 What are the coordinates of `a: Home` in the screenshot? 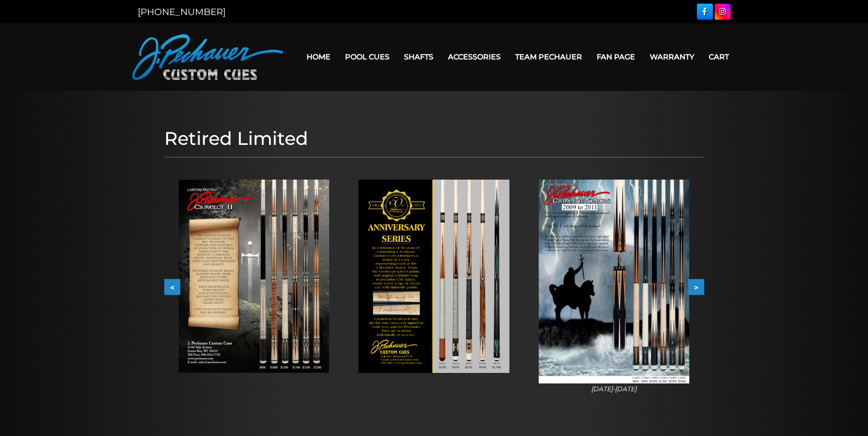 It's located at (318, 57).